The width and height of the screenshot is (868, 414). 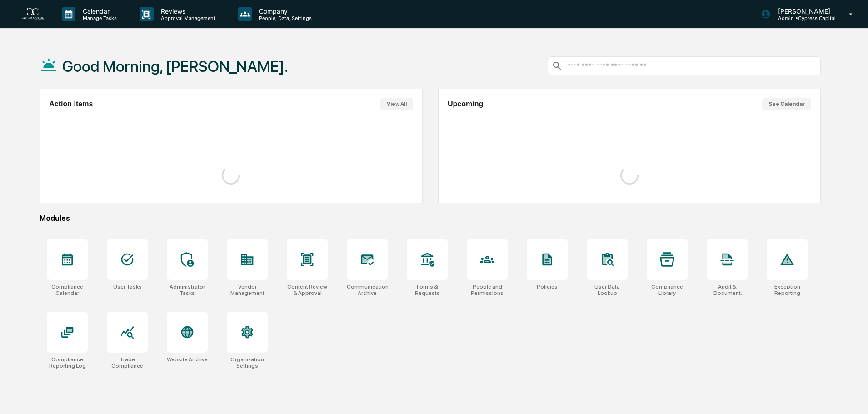 I want to click on div: Administrator Tasks, so click(x=187, y=290).